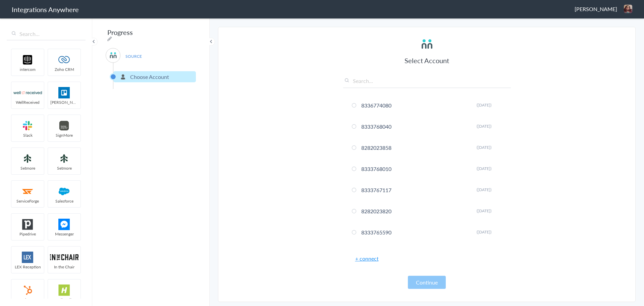 This screenshot has height=306, width=644. I want to click on span: intercom, so click(28, 69).